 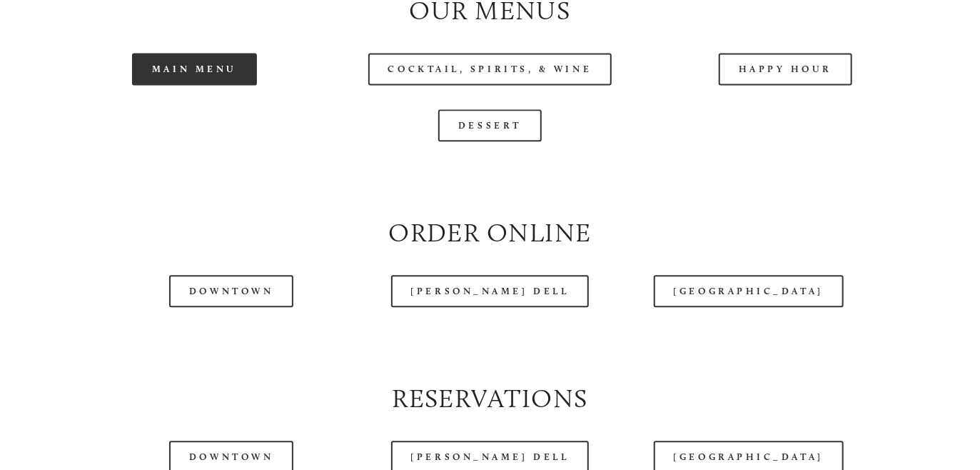 What do you see at coordinates (490, 232) in the screenshot?
I see `h2: Order Online` at bounding box center [490, 232].